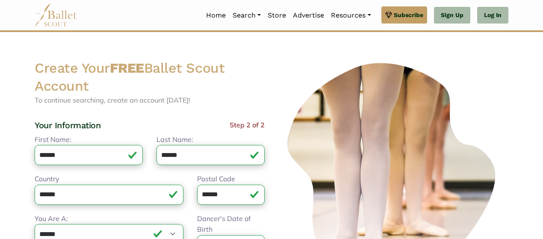 This screenshot has width=543, height=239. What do you see at coordinates (127, 68) in the screenshot?
I see `strong: FREE` at bounding box center [127, 68].